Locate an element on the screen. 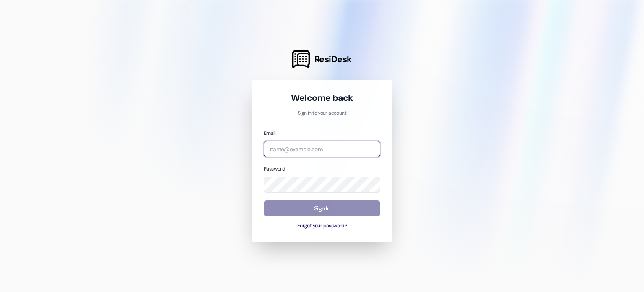  label: Email is located at coordinates (270, 133).